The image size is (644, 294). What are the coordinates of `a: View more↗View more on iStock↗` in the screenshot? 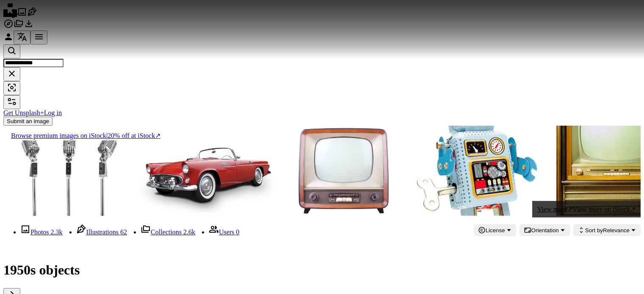 It's located at (587, 209).